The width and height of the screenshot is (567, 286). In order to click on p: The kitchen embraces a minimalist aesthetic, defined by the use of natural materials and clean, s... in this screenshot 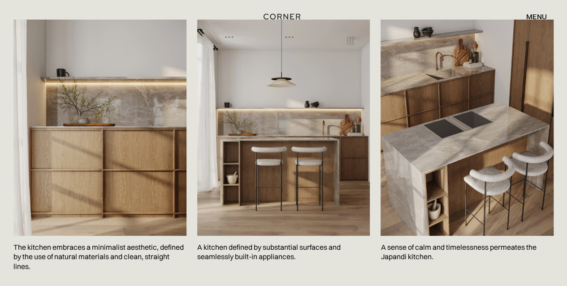, I will do `click(100, 257)`.